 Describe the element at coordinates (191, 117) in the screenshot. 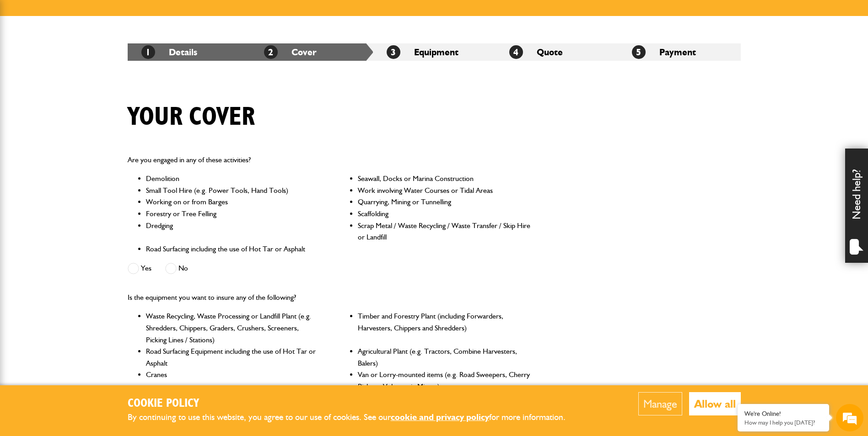

I see `h1: Your cover` at that location.